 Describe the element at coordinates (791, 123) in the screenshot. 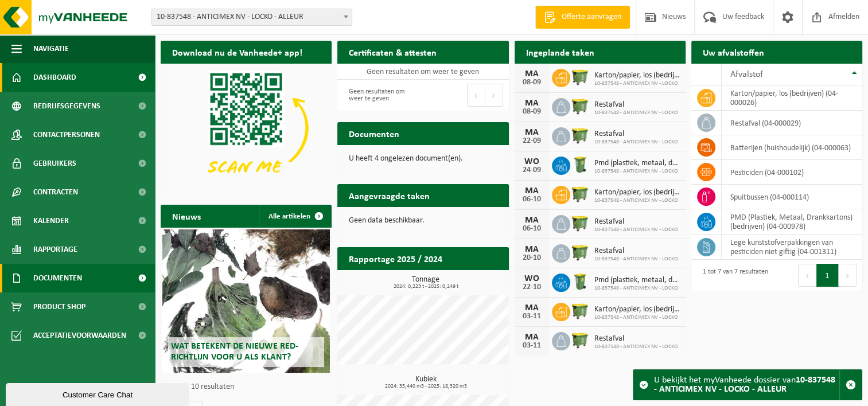

I see `td: restafval (04-000029)` at that location.